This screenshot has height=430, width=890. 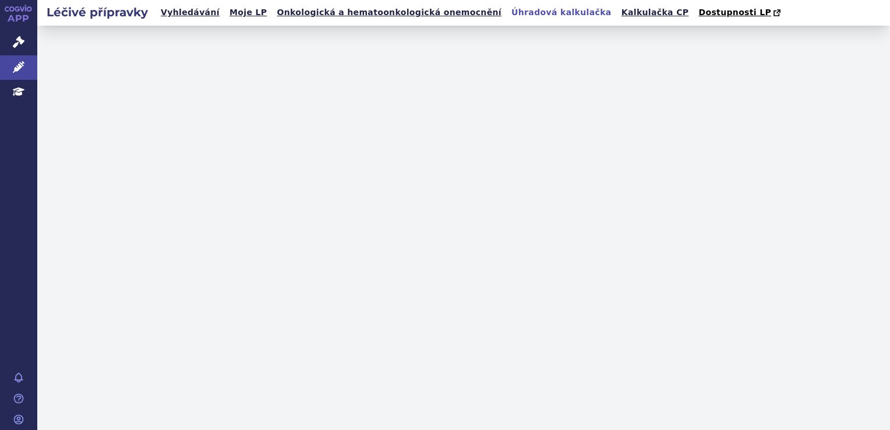 I want to click on h2: Léčivé přípravky, so click(x=97, y=12).